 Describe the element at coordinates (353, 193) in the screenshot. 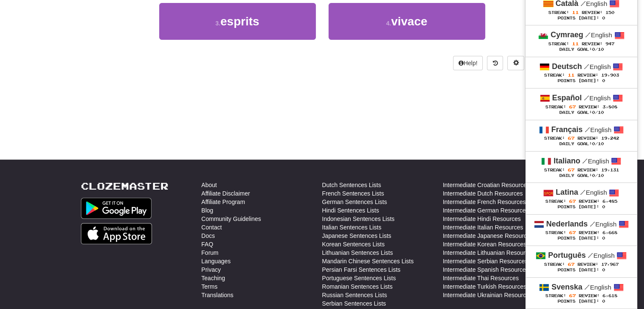

I see `a: French Sentences Lists` at that location.